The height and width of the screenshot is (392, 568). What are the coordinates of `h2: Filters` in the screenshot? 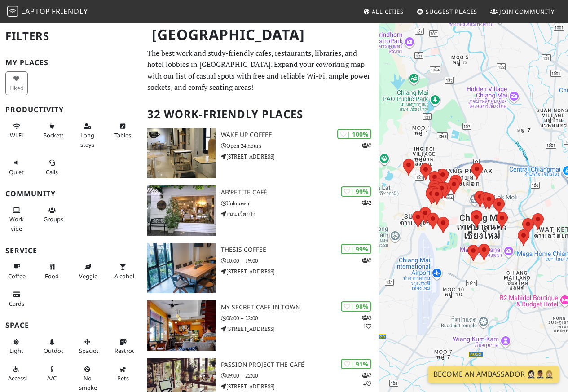 It's located at (71, 36).